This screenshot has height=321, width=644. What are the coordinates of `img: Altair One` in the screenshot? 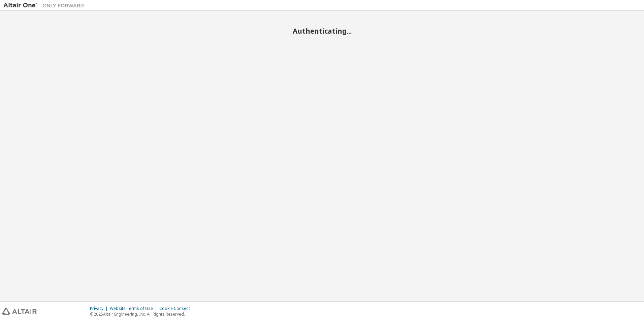 It's located at (45, 5).